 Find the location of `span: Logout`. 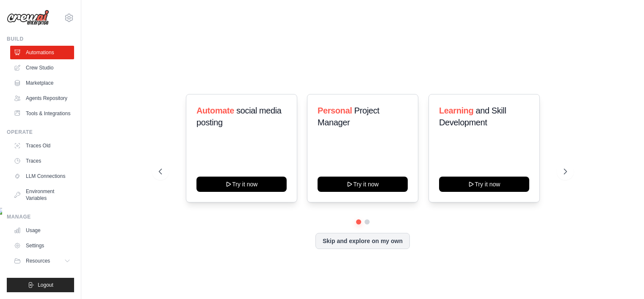

span: Logout is located at coordinates (46, 285).